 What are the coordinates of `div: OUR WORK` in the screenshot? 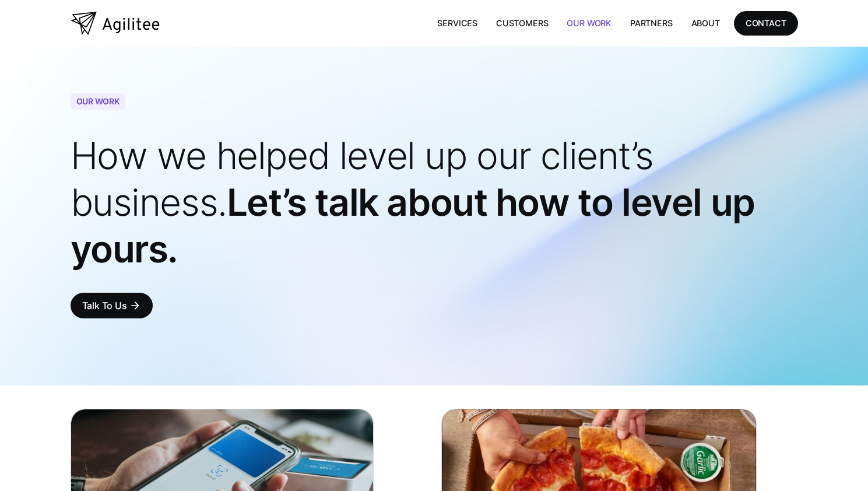 It's located at (98, 102).